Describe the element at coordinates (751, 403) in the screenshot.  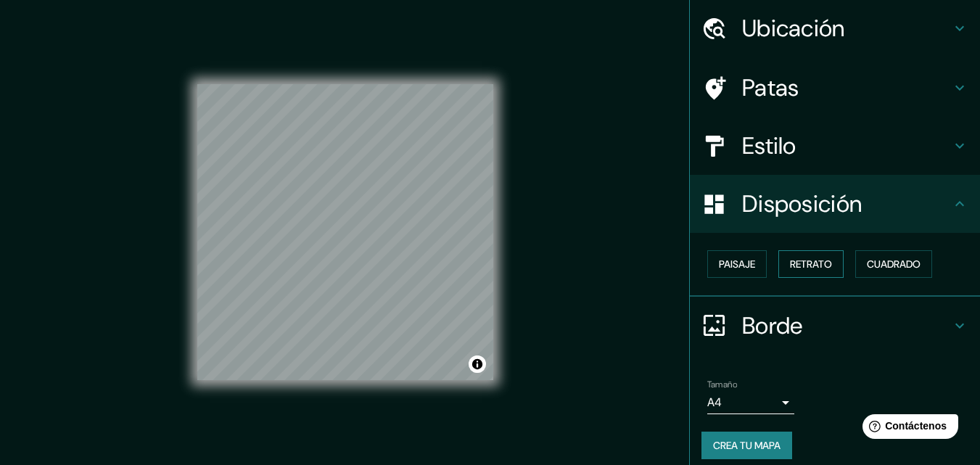
I see `div: A4` at that location.